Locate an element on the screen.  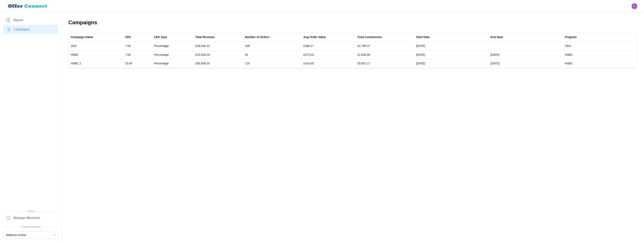
div: Campaign Name is located at coordinates (82, 37).